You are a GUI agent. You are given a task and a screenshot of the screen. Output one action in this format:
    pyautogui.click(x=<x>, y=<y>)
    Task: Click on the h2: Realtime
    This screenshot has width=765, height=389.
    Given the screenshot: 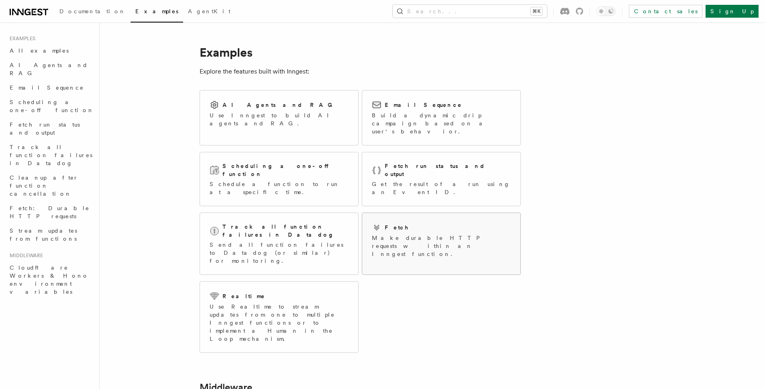 What is the action you would take?
    pyautogui.click(x=244, y=296)
    